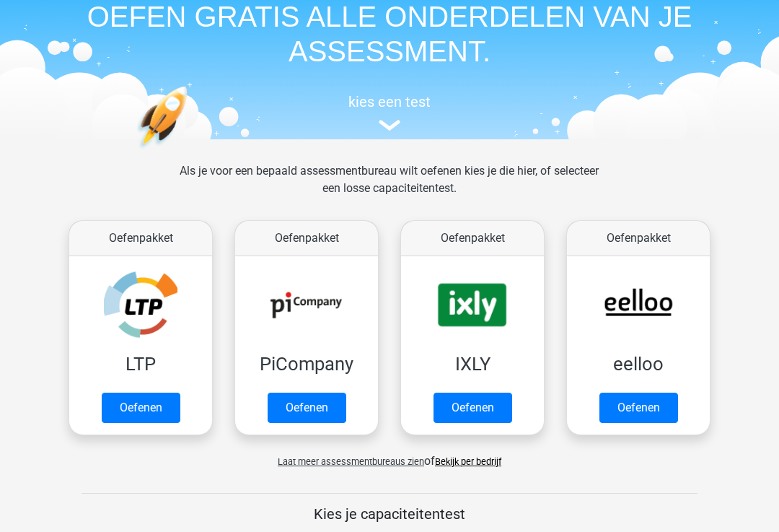 The height and width of the screenshot is (532, 779). I want to click on h5: Kies je capaciteitentest, so click(389, 514).